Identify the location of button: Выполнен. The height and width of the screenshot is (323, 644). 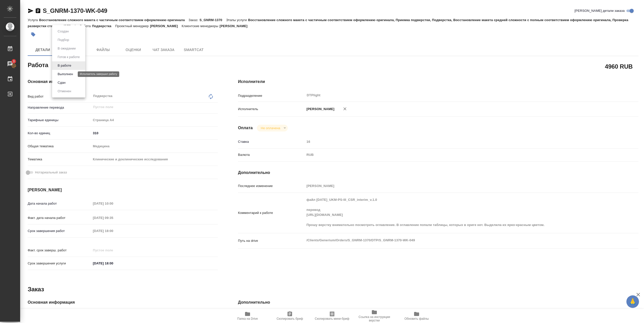
(65, 74).